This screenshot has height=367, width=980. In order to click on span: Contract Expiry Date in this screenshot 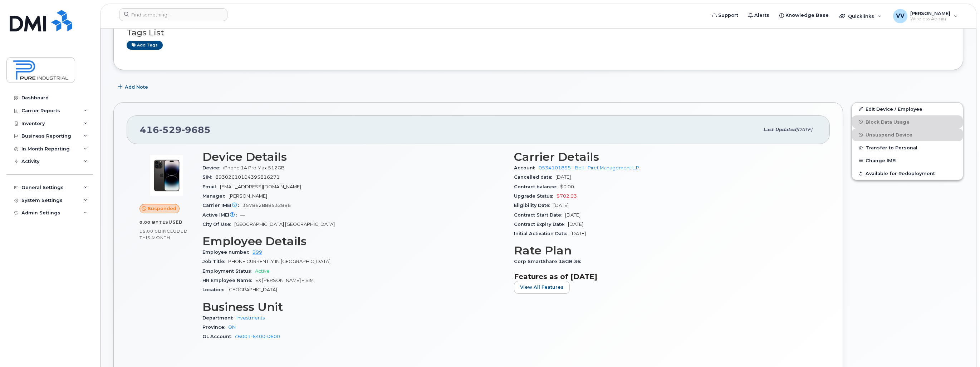, I will do `click(541, 225)`.